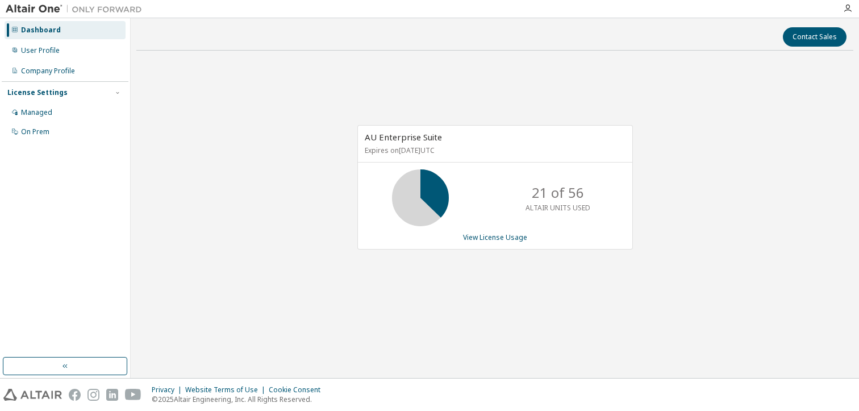 The image size is (859, 411). What do you see at coordinates (815, 37) in the screenshot?
I see `button: Contact Sales` at bounding box center [815, 37].